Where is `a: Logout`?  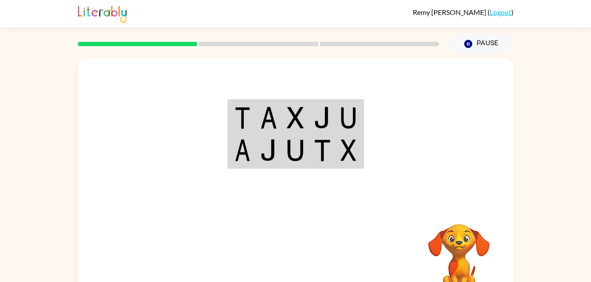 a: Logout is located at coordinates (500, 12).